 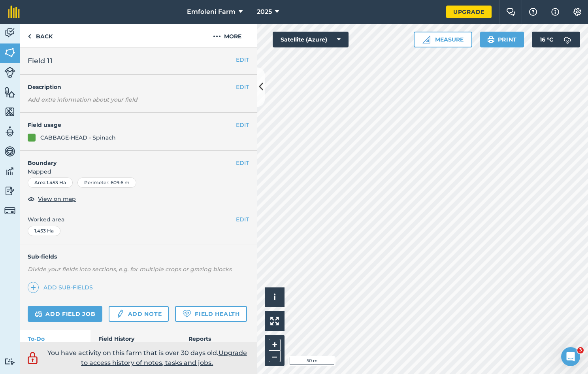 What do you see at coordinates (31, 198) in the screenshot?
I see `img: svg+xml;base64,PHN2ZyB4bWxucz0iaHR0cDovL3d3dy53My5vcmcvMjAwMC9zdmciIHdpZHRoPSIxOCIgaGVpZ2h0PSIyNC...` at bounding box center [31, 198].